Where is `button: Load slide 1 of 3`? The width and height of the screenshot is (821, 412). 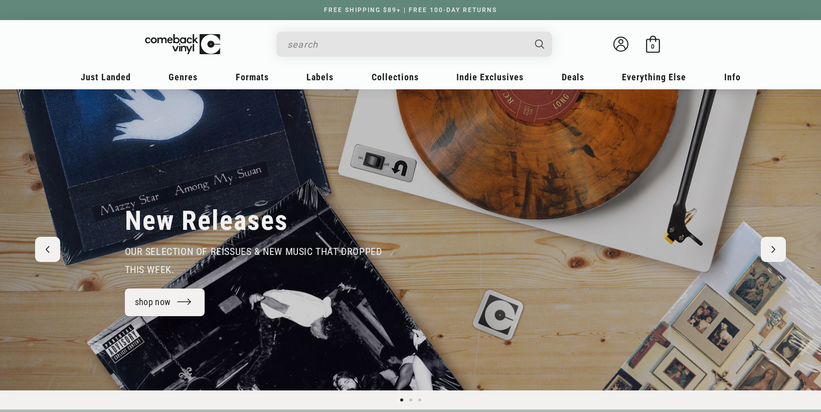
button: Load slide 1 of 3 is located at coordinates (402, 400).